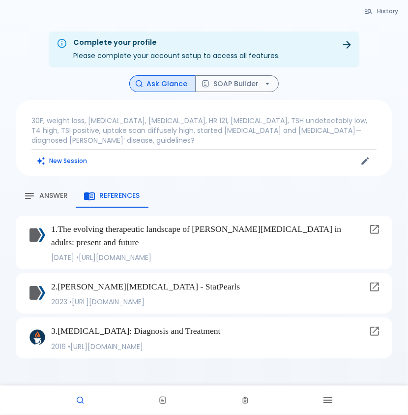  I want to click on button: History, so click(382, 11).